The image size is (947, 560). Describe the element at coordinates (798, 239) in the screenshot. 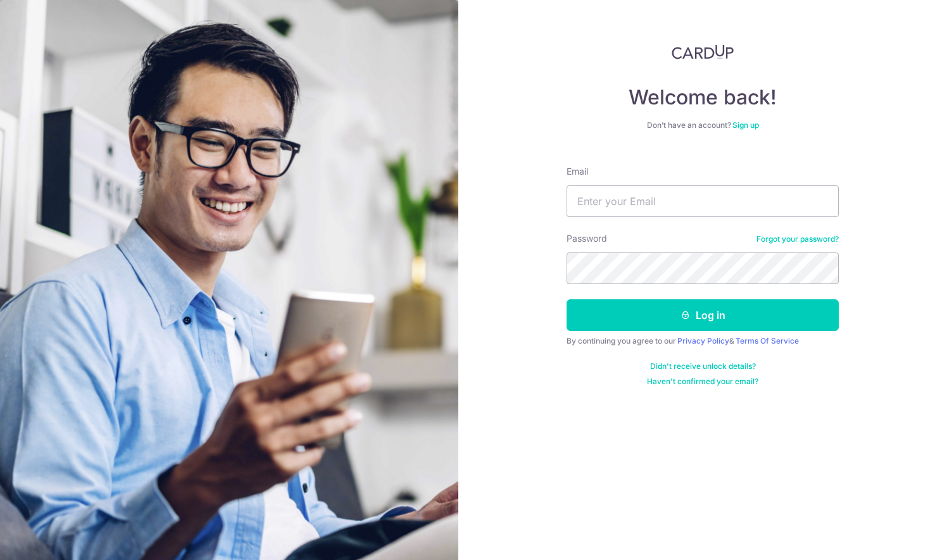

I see `a: Forgot your password?` at that location.